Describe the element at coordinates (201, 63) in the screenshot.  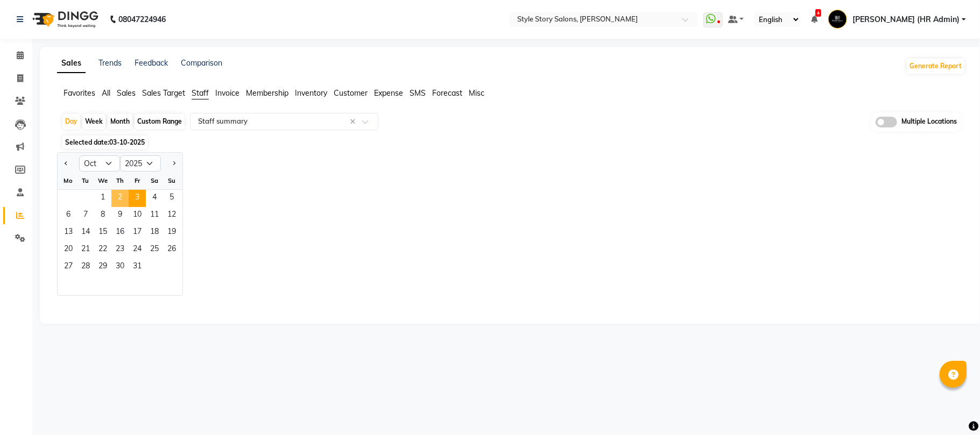
I see `a: Comparison` at that location.